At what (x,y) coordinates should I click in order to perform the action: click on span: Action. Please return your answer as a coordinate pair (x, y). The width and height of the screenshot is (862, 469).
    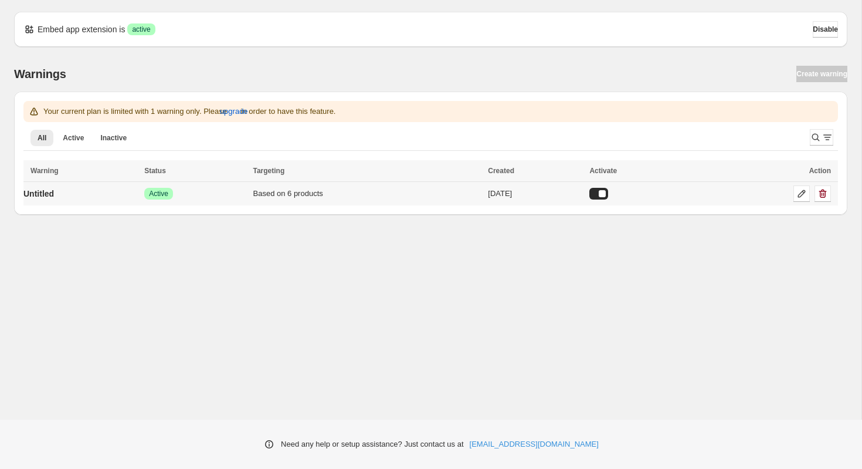
    Looking at the image, I should click on (820, 171).